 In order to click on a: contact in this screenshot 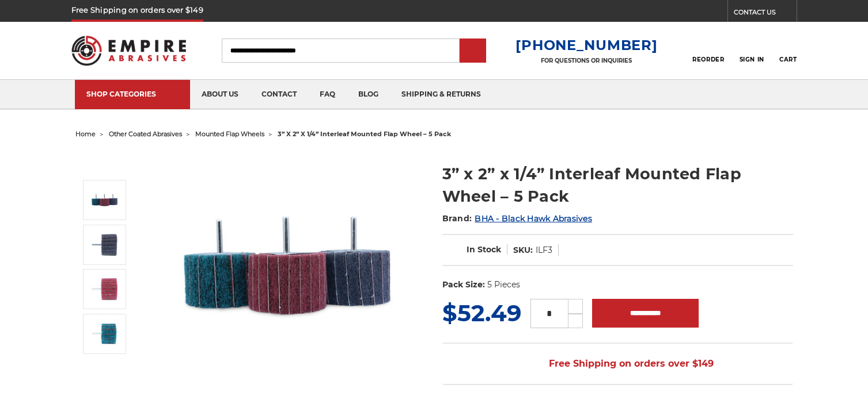, I will do `click(279, 95)`.